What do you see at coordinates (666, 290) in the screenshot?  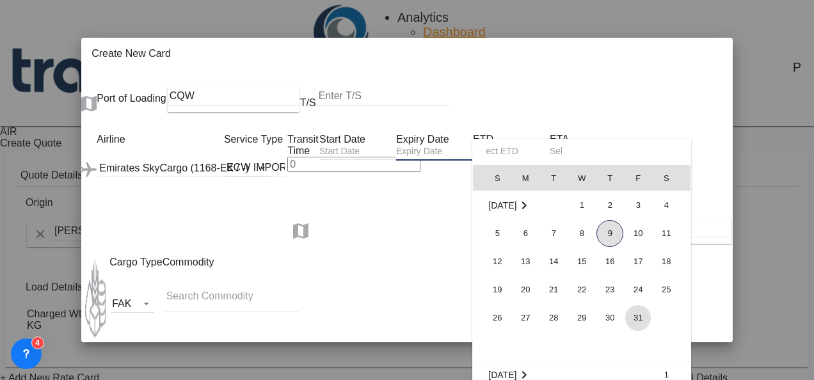 I see `span: 25` at bounding box center [666, 290].